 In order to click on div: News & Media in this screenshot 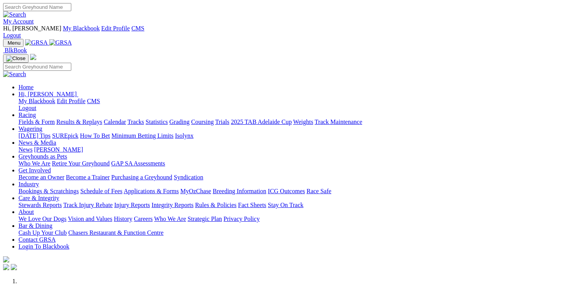, I will do `click(299, 150)`.